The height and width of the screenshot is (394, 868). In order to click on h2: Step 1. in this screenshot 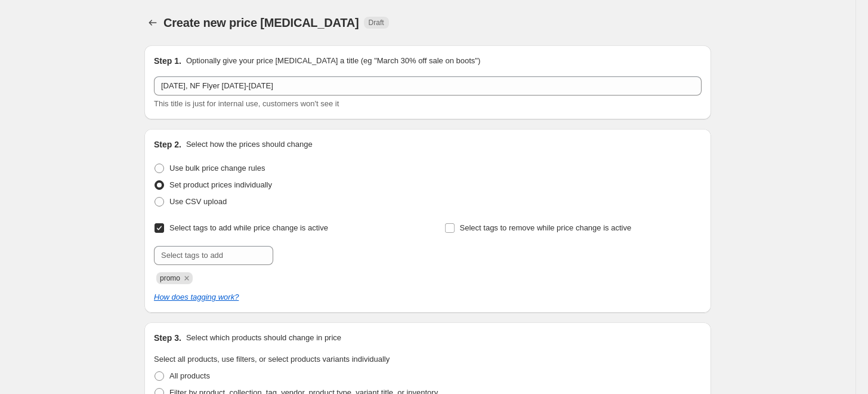, I will do `click(167, 61)`.